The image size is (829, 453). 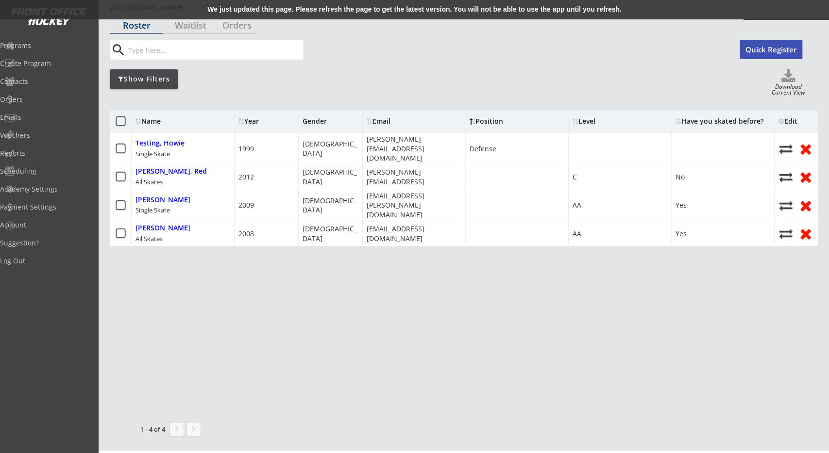 What do you see at coordinates (177, 430) in the screenshot?
I see `button: chevron_left` at bounding box center [177, 430].